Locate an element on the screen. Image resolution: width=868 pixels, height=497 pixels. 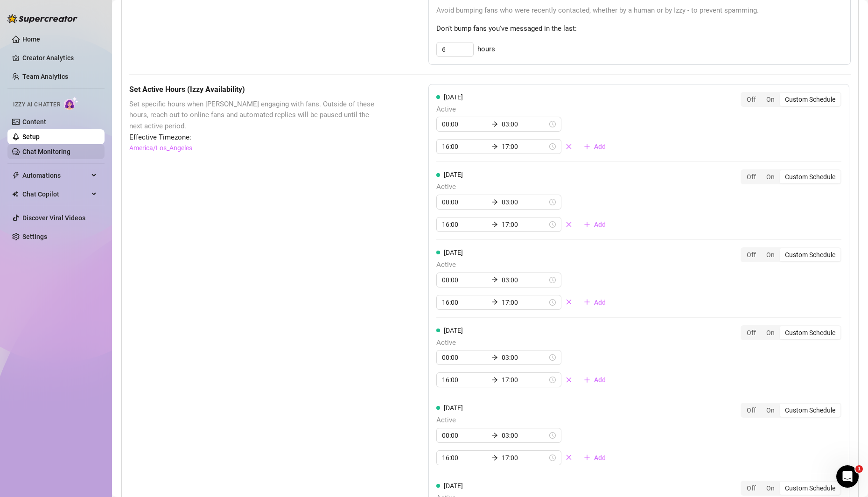
h5: Set Active Hours (Izzy Availability) is located at coordinates (255, 89).